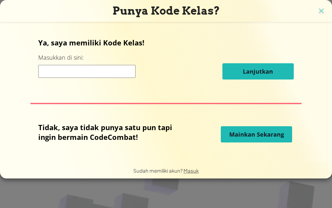 This screenshot has height=208, width=332. I want to click on span: Lanjutkan, so click(257, 71).